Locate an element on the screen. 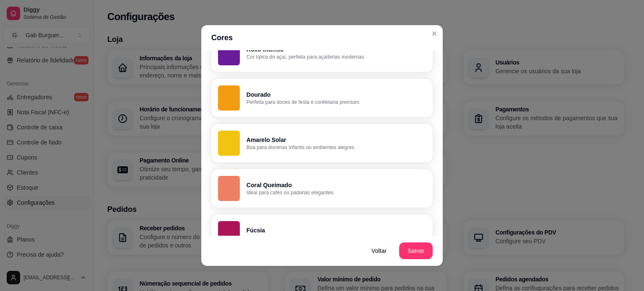  button: Salvar is located at coordinates (416, 251).